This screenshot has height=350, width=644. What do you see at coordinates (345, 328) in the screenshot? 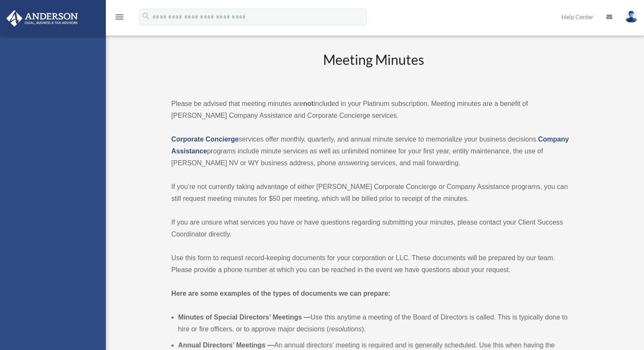
I see `em: resolutions` at bounding box center [345, 328].